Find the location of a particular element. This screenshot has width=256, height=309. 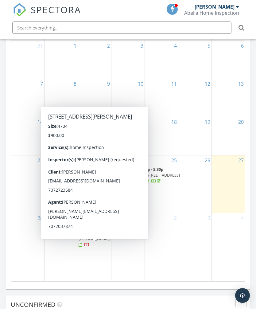

td: Go to September 6, 2025 is located at coordinates (228, 60).